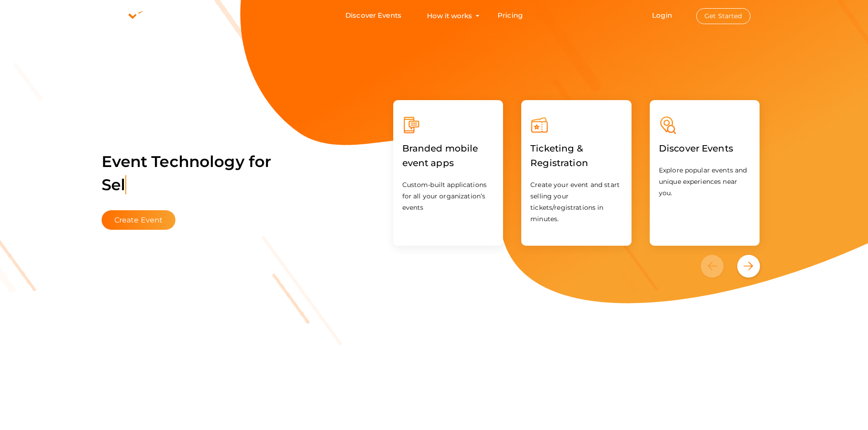 The height and width of the screenshot is (430, 868). Describe the element at coordinates (577, 156) in the screenshot. I see `label: Ticketing & Registration` at that location.